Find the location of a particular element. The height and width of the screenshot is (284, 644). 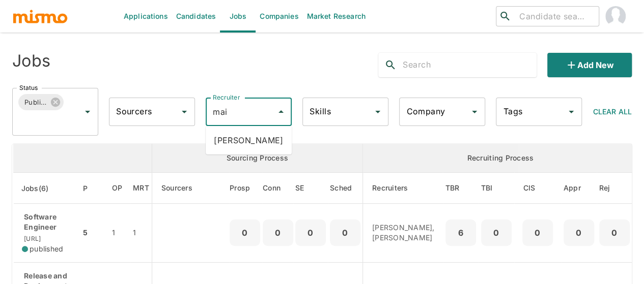

th: Recruiting Process is located at coordinates (500, 158).